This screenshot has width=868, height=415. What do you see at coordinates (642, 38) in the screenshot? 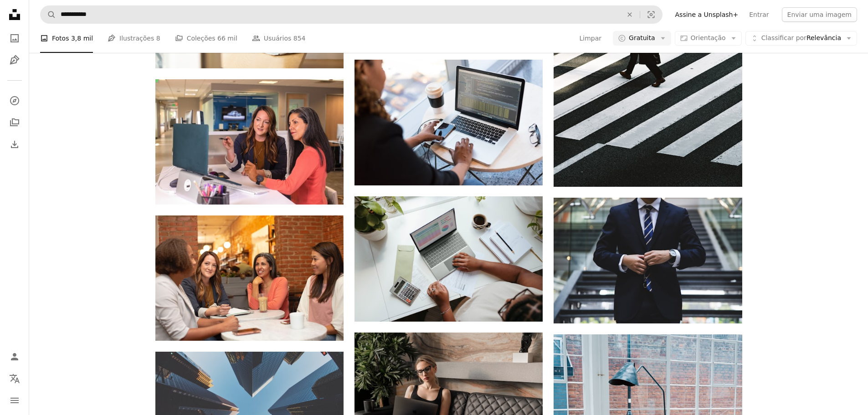
I see `span: Gratuita` at bounding box center [642, 38].